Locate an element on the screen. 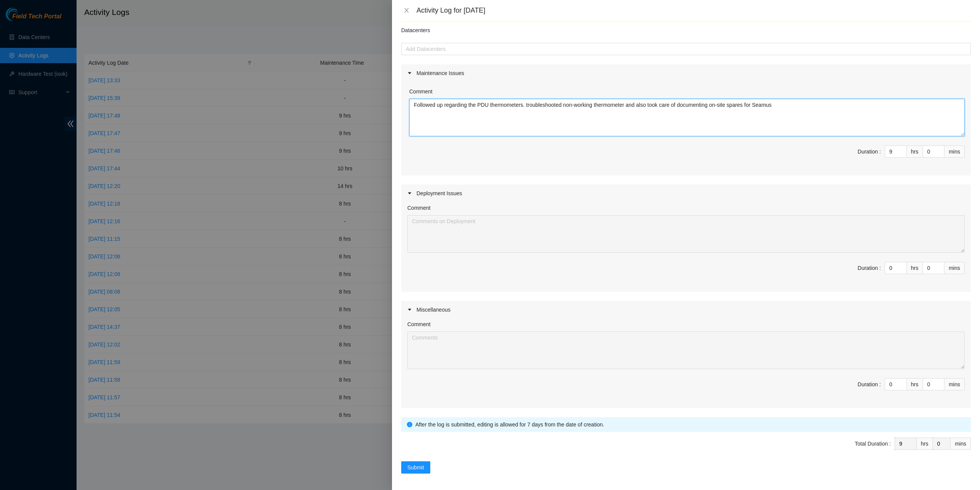  span: info-circle is located at coordinates (409, 425).